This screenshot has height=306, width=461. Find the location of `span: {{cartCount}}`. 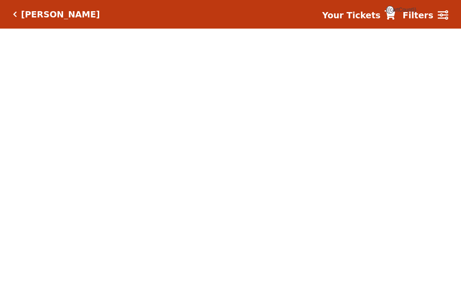

span: {{cartCount}} is located at coordinates (390, 10).